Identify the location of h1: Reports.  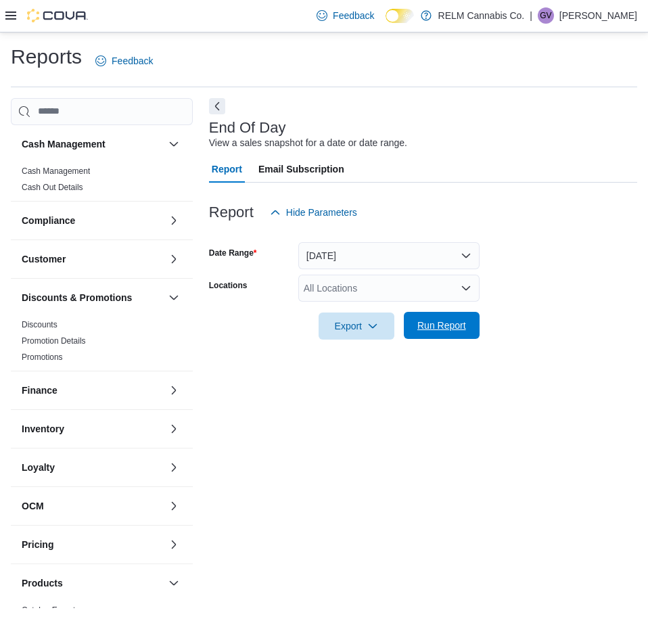
(46, 57).